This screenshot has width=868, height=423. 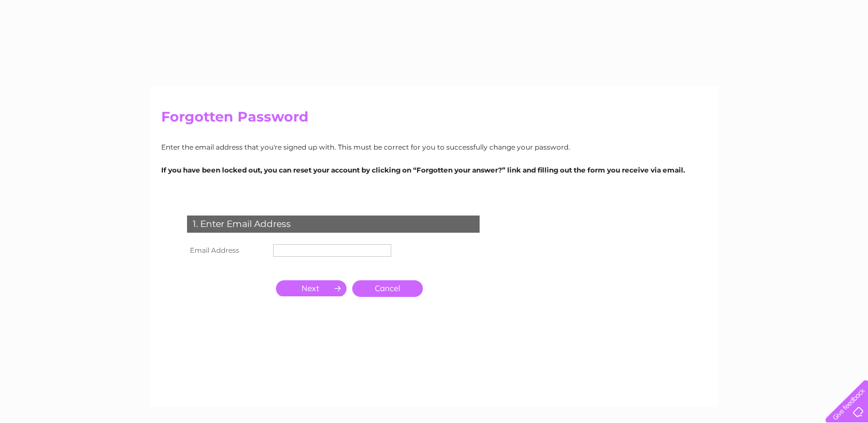 What do you see at coordinates (434, 170) in the screenshot?
I see `p: If you have been locked out, you can reset your account by clicking on “Forgotten your answer?” l...` at bounding box center [434, 170].